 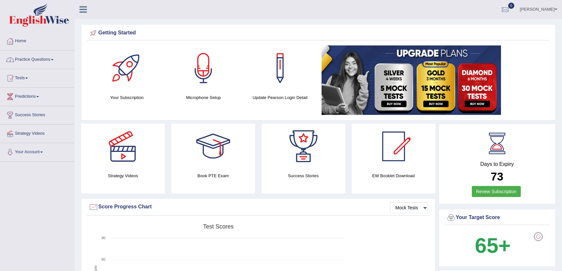 I want to click on text: 60, so click(x=104, y=259).